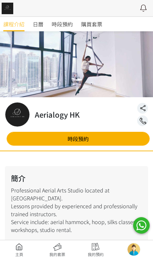 This screenshot has height=260, width=153. What do you see at coordinates (38, 24) in the screenshot?
I see `span: 日曆` at bounding box center [38, 24].